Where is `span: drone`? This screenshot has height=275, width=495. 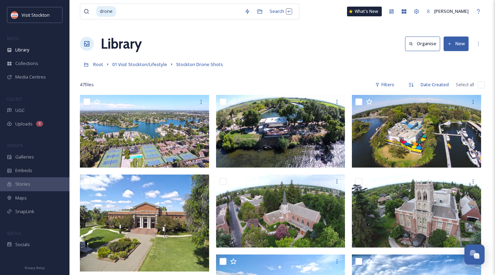 span: drone is located at coordinates (106, 11).